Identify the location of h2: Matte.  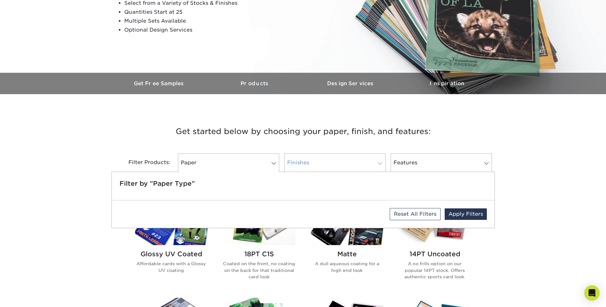
(347, 254).